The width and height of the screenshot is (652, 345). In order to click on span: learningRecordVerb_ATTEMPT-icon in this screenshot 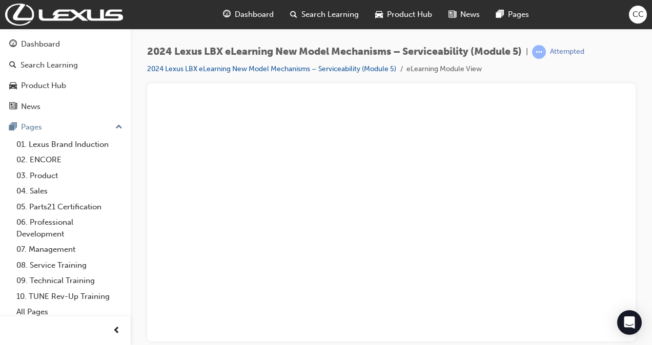, I will do `click(539, 52)`.